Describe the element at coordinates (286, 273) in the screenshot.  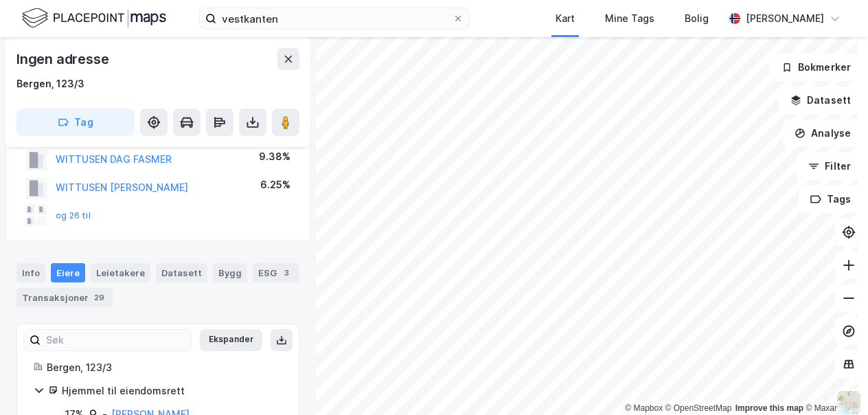
I see `div: 3` at that location.